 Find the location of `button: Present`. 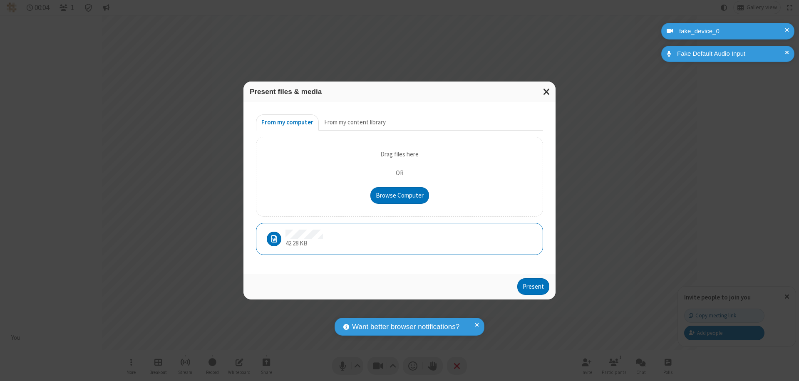

button: Present is located at coordinates (533, 287).